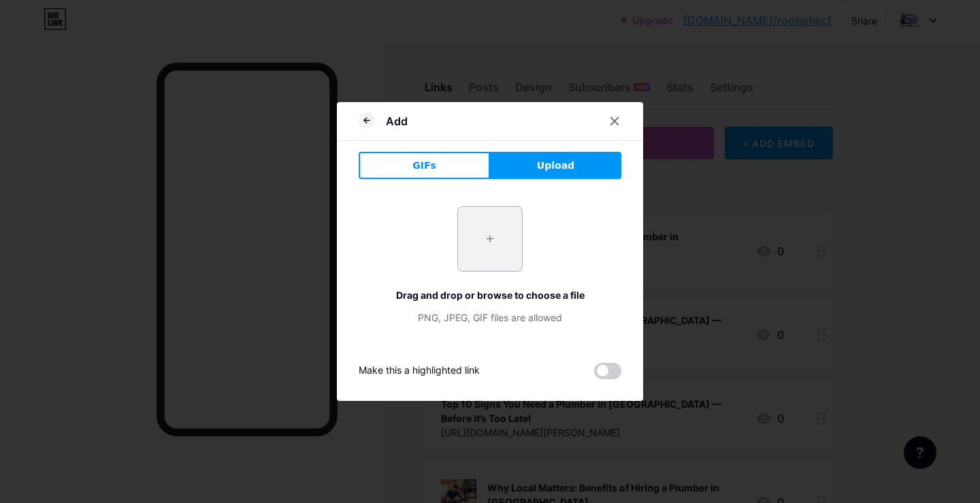 The height and width of the screenshot is (503, 980). I want to click on div: Drag and drop or browse to choose a file, so click(490, 295).